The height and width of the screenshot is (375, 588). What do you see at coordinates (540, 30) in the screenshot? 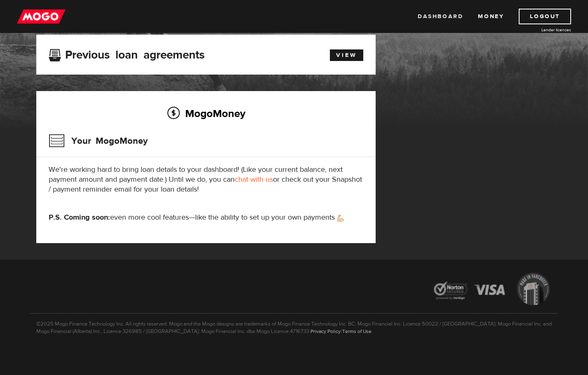
I see `a: Lender licences` at bounding box center [540, 30].